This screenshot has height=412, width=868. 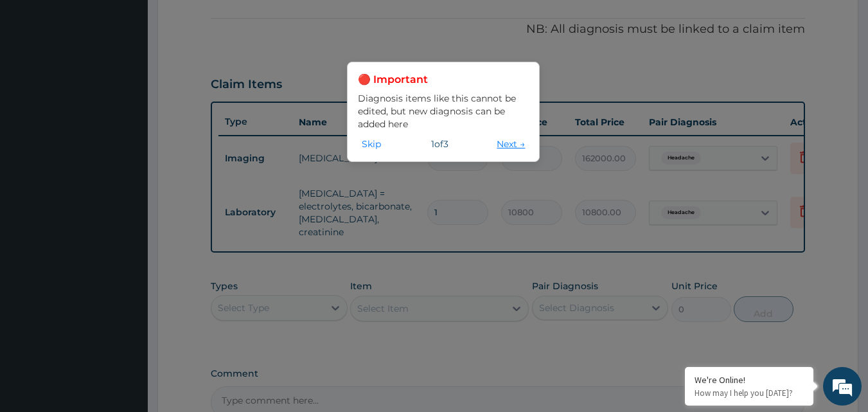 I want to click on p: How may I help you today?, so click(x=749, y=393).